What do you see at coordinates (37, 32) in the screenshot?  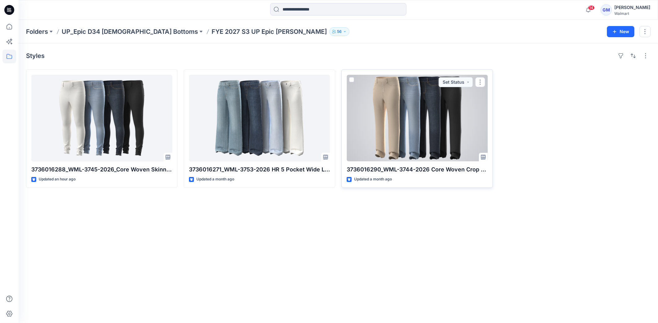 I see `a: Folders` at bounding box center [37, 32].